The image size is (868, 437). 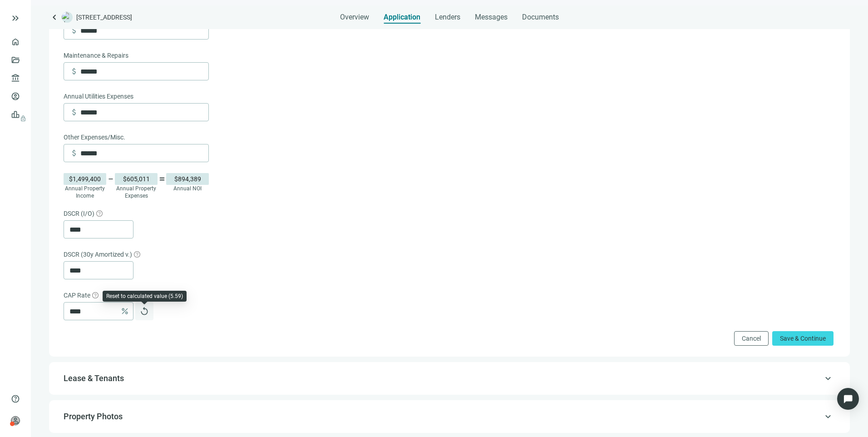 I want to click on button: Save & Continue, so click(x=803, y=338).